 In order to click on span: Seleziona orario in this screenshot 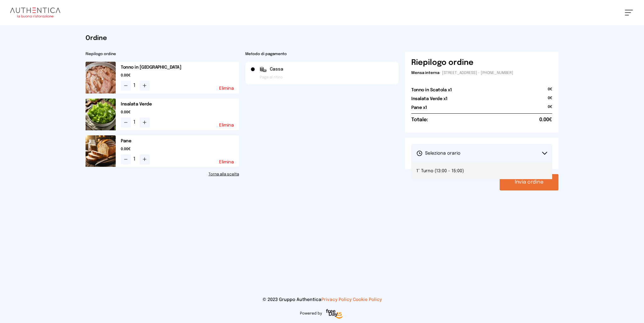, I will do `click(438, 153)`.